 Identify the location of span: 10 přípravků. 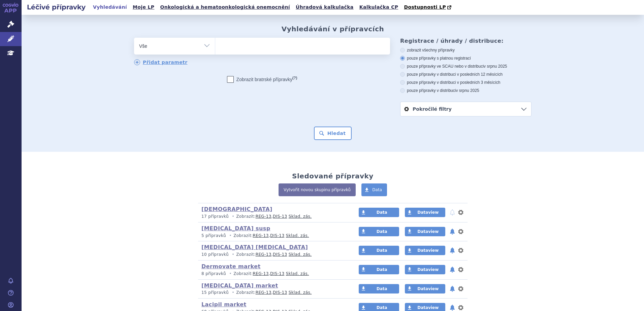
(215, 255).